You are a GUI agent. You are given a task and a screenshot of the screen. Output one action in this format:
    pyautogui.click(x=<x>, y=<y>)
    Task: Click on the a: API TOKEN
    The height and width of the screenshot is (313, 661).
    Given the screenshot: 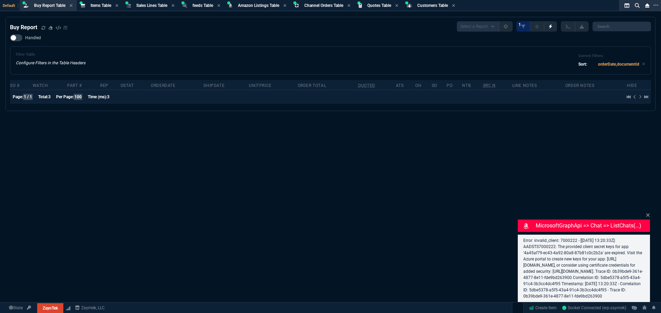 What is the action you would take?
    pyautogui.click(x=29, y=308)
    